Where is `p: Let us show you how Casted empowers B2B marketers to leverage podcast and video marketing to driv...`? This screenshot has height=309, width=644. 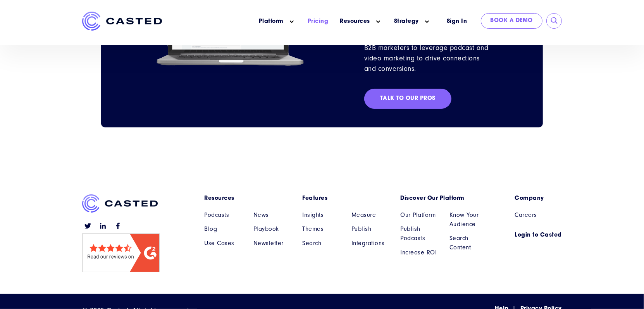
p: Let us show you how Casted empowers B2B marketers to leverage podcast and video marketing to driv... is located at coordinates (429, 53).